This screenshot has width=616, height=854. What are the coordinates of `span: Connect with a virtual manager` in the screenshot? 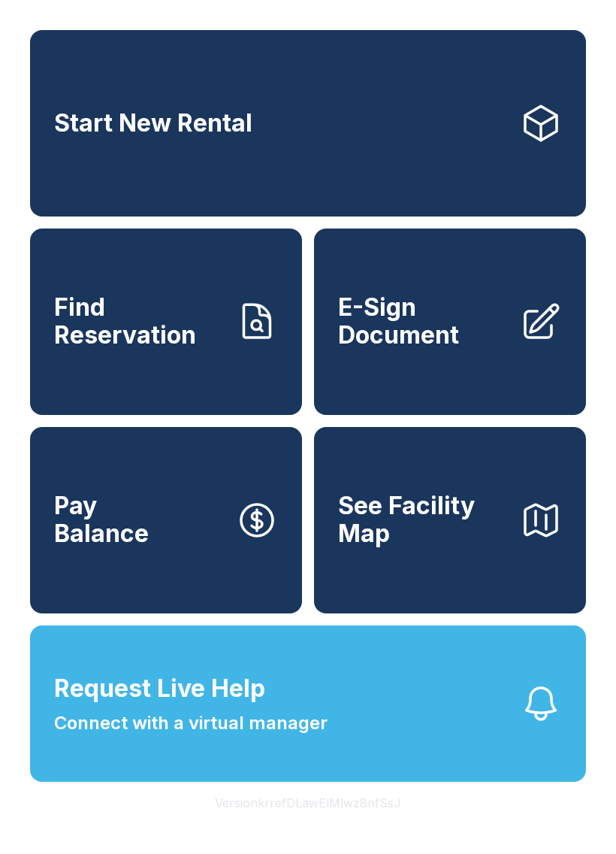 It's located at (190, 723).